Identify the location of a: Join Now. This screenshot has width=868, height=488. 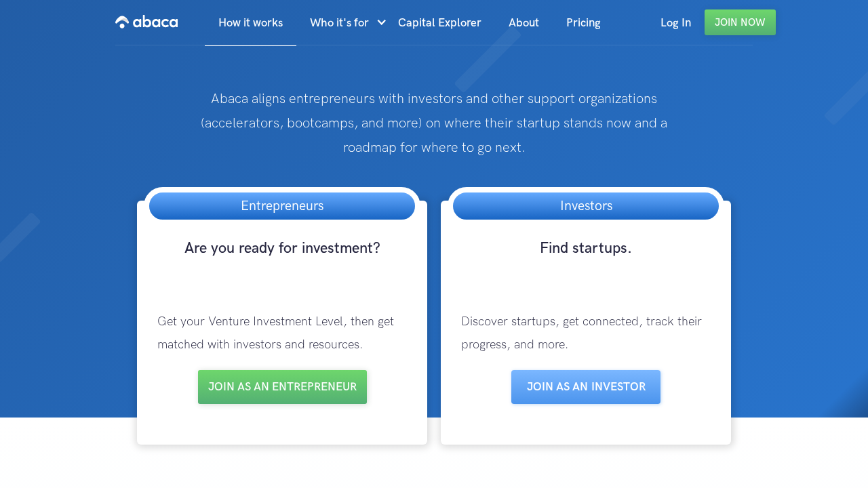
(740, 22).